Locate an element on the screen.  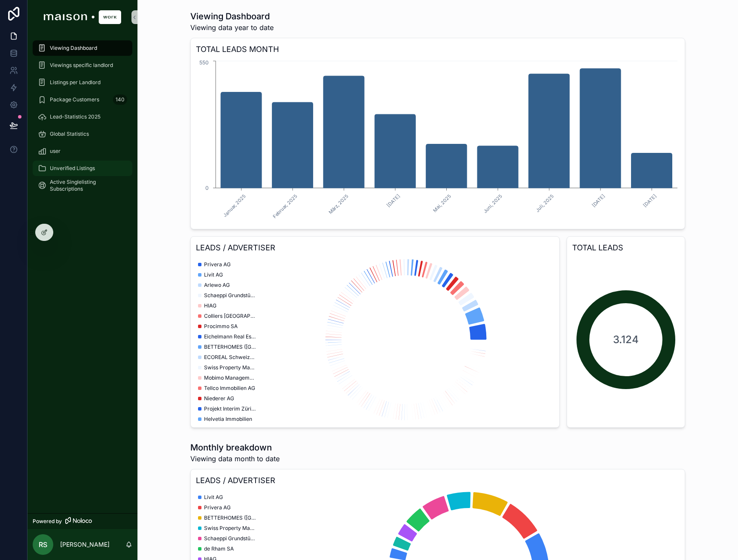
h3: TOTAL LEADS is located at coordinates (626, 248).